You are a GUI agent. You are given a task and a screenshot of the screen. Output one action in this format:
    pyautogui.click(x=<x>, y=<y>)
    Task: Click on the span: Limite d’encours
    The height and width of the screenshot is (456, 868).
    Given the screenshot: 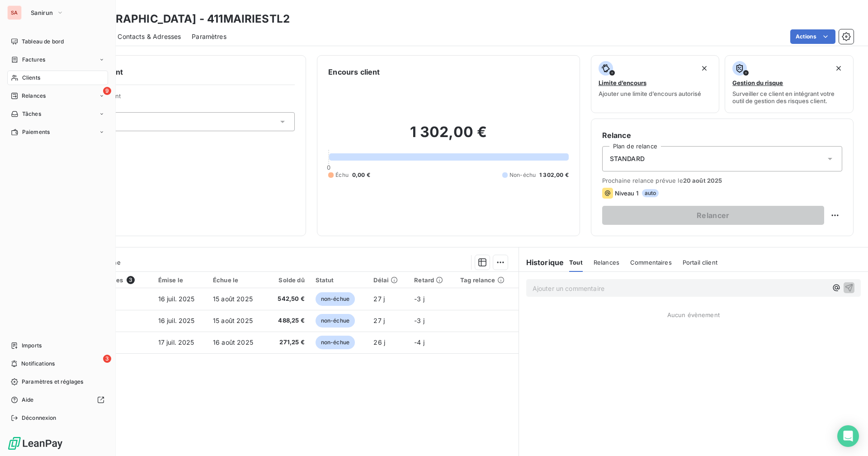 What is the action you would take?
    pyautogui.click(x=622, y=82)
    